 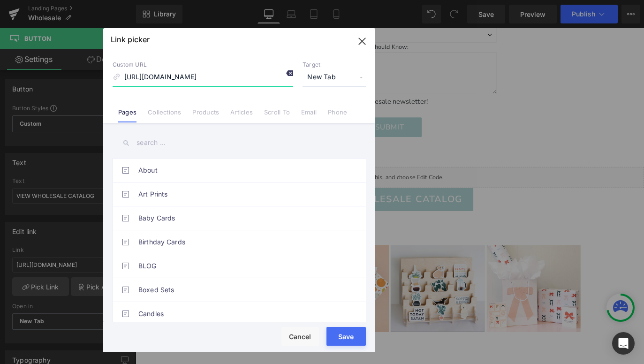 What do you see at coordinates (300, 336) in the screenshot?
I see `button: Cancel` at bounding box center [300, 336].